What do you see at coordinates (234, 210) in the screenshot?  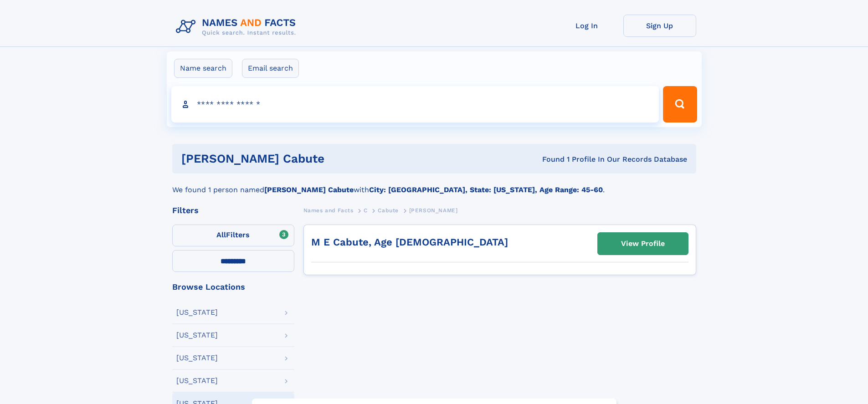 I see `div: Filters` at bounding box center [234, 210].